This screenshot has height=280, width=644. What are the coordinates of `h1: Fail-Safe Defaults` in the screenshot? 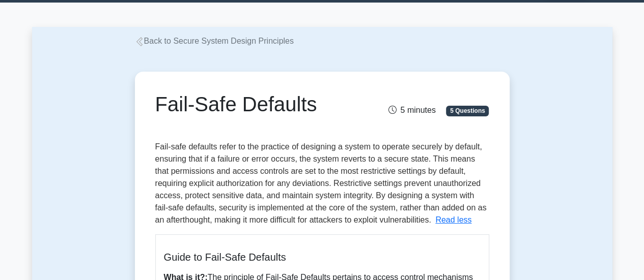 It's located at (264, 104).